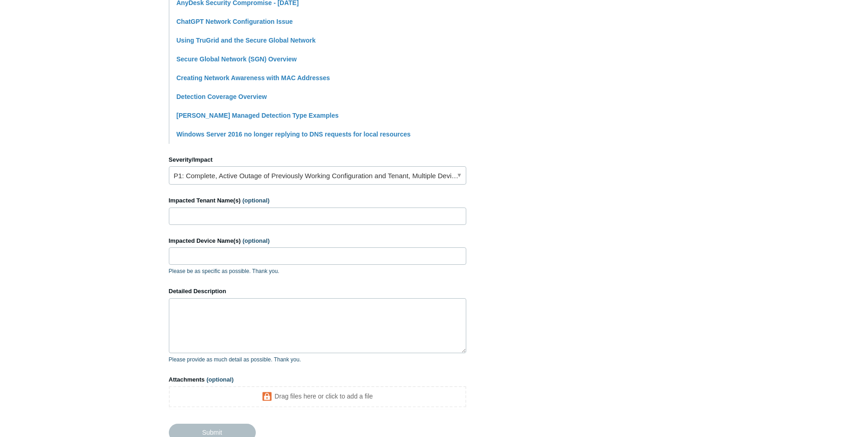  Describe the element at coordinates (235, 22) in the screenshot. I see `a: ChatGPT Network Configuration Issue` at that location.